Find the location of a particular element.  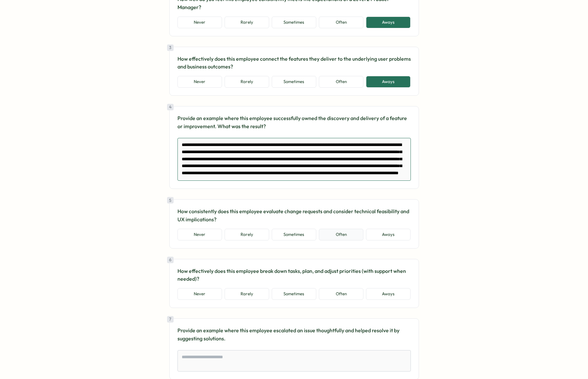

div: 6 is located at coordinates (170, 260).